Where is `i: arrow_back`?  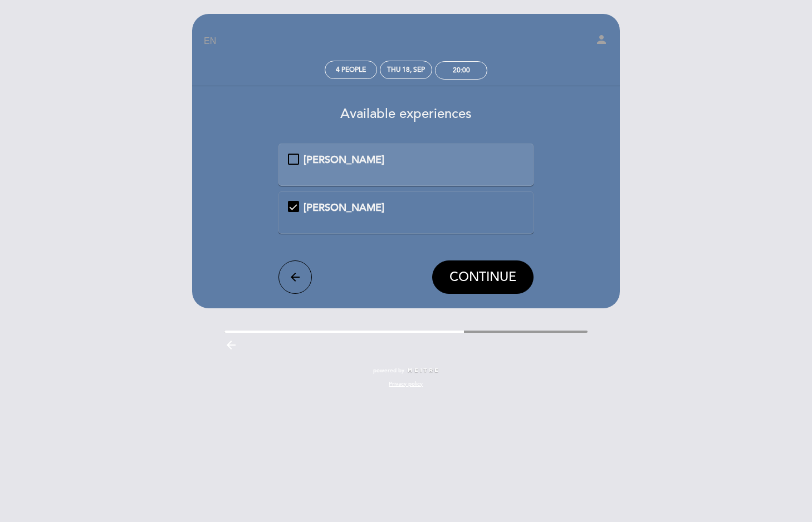
i: arrow_back is located at coordinates (295, 277).